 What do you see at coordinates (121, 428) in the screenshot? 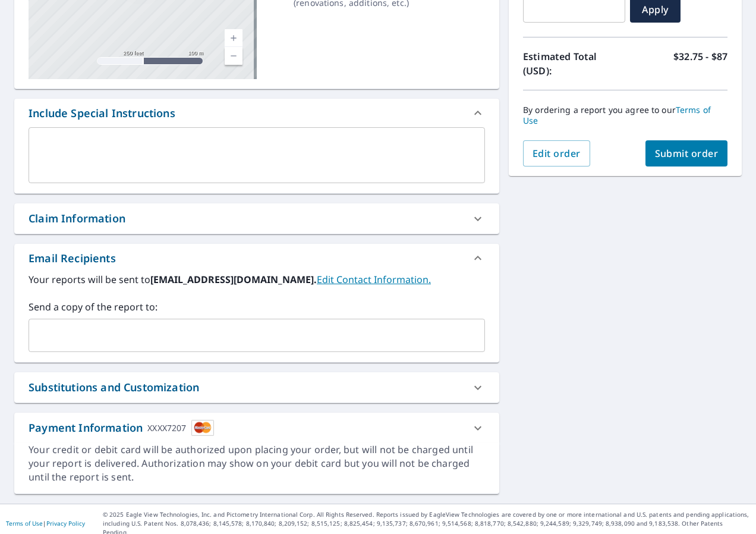
I see `div: Payment Information` at bounding box center [121, 428].